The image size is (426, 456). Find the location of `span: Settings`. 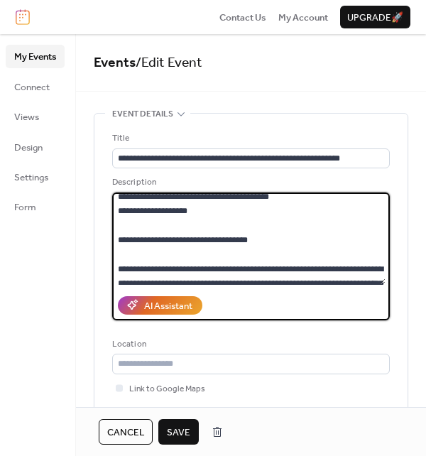

span: Settings is located at coordinates (31, 177).